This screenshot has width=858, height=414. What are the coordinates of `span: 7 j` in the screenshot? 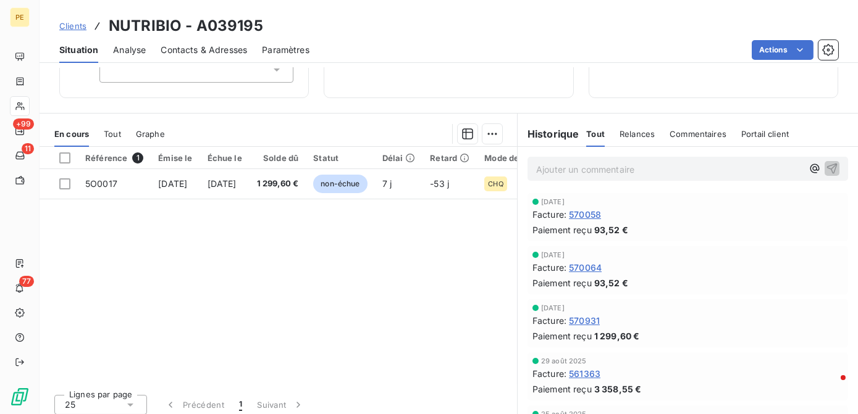 It's located at (387, 183).